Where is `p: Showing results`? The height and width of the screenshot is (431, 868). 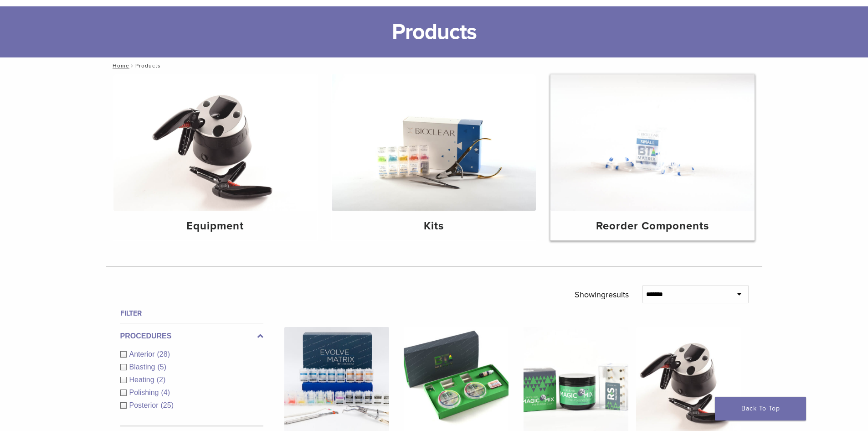 p: Showing results is located at coordinates (602, 295).